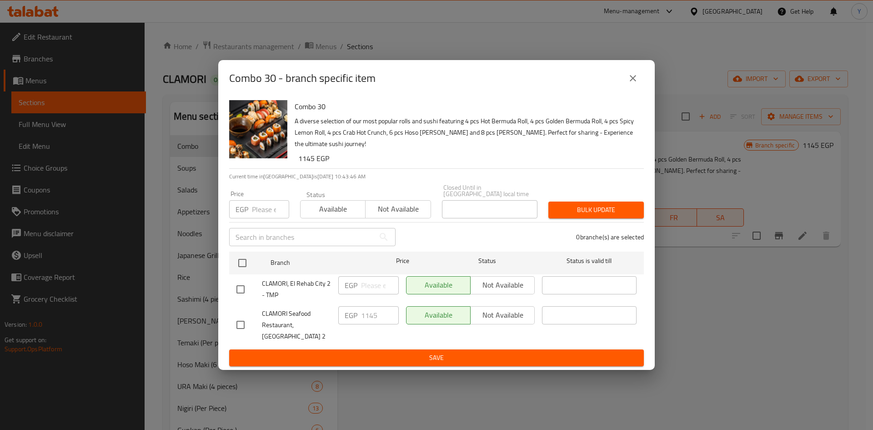  What do you see at coordinates (258, 129) in the screenshot?
I see `img: Combo 30` at bounding box center [258, 129].